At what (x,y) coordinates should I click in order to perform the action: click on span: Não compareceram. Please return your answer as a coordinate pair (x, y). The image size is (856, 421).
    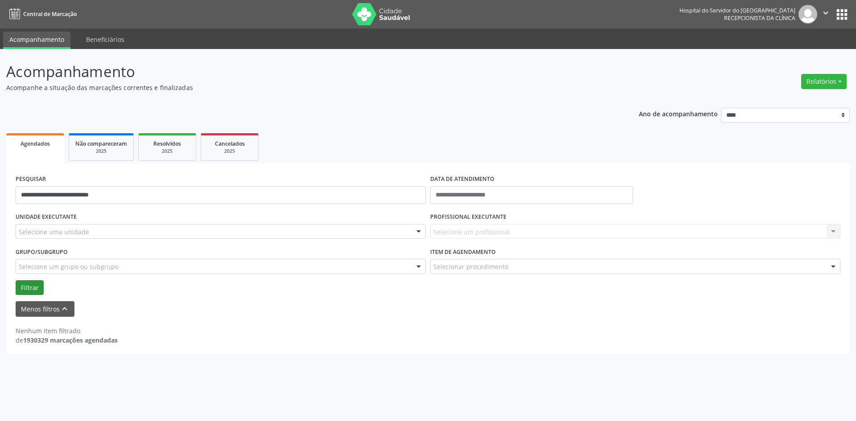
    Looking at the image, I should click on (101, 144).